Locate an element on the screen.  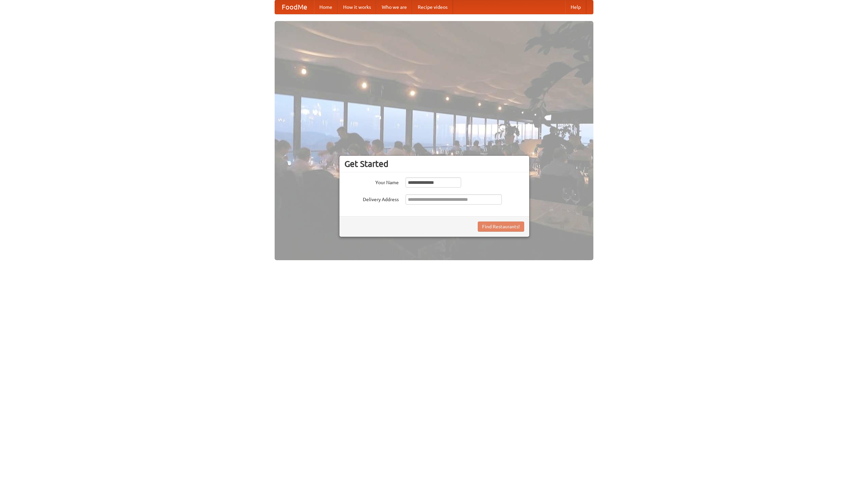
a: Help is located at coordinates (576, 7).